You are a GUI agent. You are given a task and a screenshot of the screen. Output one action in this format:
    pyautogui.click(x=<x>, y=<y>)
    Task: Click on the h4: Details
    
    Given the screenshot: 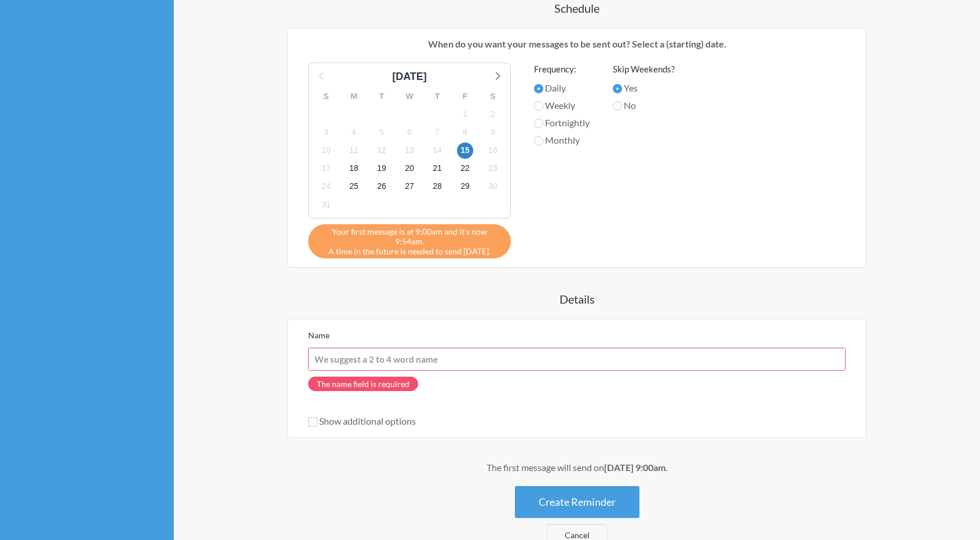 What is the action you would take?
    pyautogui.click(x=577, y=299)
    